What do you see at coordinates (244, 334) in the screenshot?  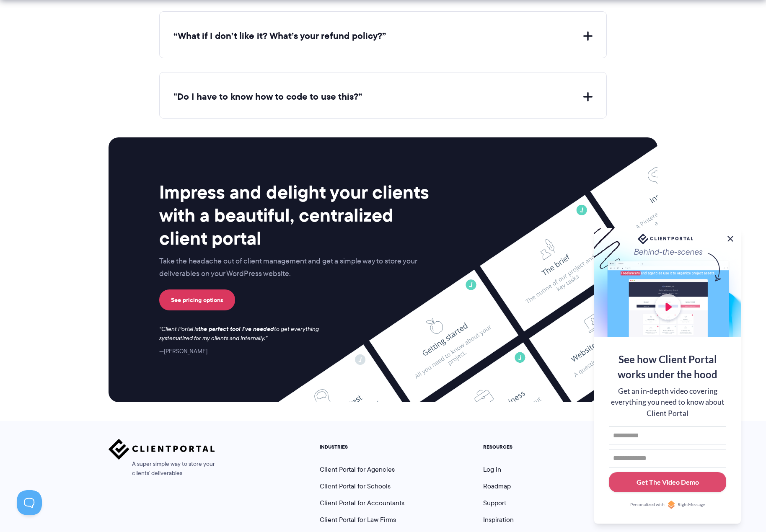 I see `p: Client Portal is to get everything systematized for my clients and internally.` at bounding box center [244, 334].